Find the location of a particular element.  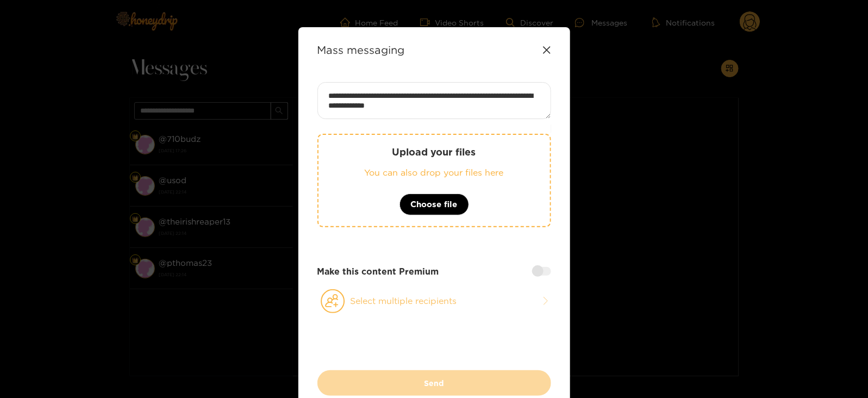

strong: Mass messaging is located at coordinates (361, 49).